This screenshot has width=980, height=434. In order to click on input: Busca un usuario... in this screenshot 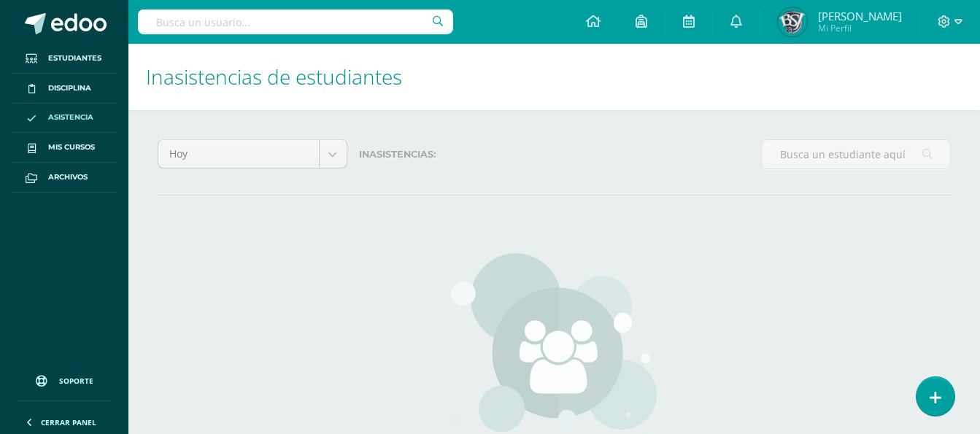, I will do `click(295, 22)`.